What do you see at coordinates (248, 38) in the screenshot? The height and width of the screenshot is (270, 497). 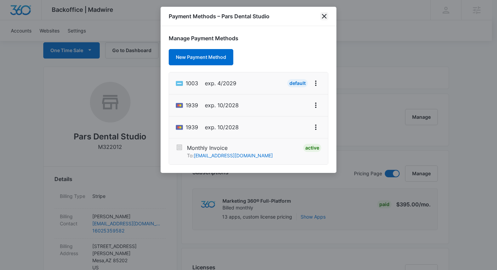 I see `h1: Manage Payment Methods` at bounding box center [248, 38].